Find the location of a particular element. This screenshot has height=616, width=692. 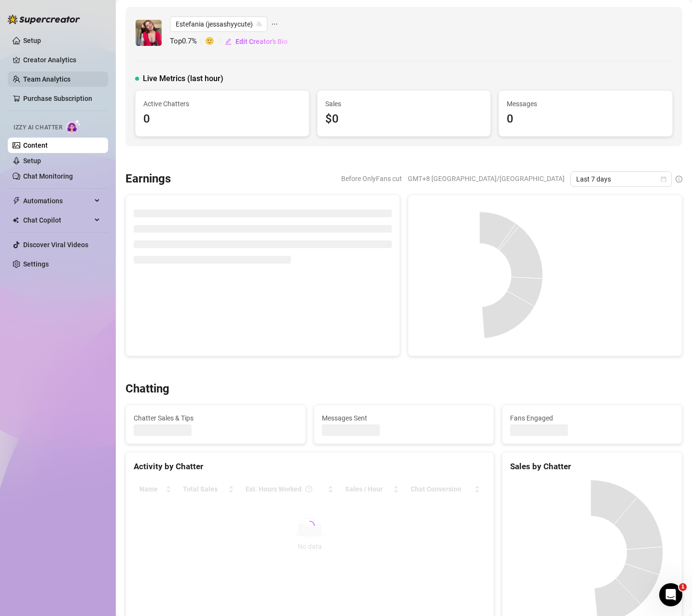

span: Last 7 days is located at coordinates (621, 179).